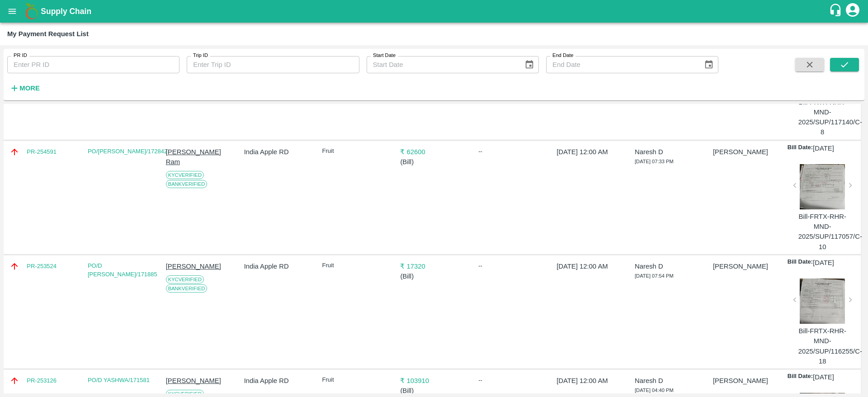 The image size is (868, 397). Describe the element at coordinates (384, 55) in the screenshot. I see `label: Start Date` at that location.